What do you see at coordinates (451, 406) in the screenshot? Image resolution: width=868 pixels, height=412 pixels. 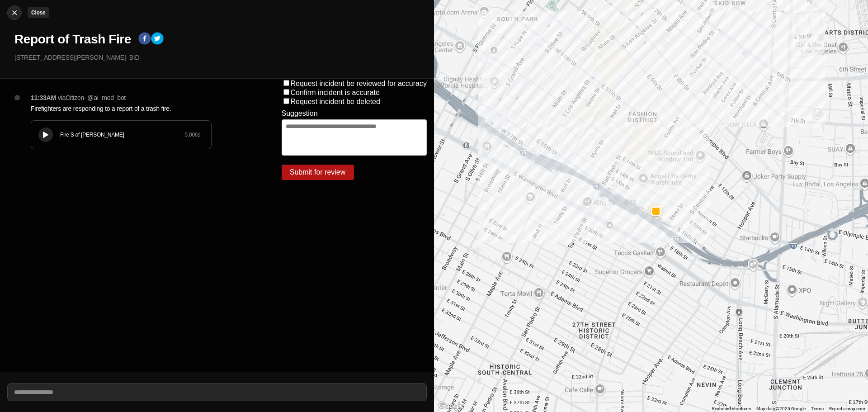 I see `img: Google` at bounding box center [451, 406].